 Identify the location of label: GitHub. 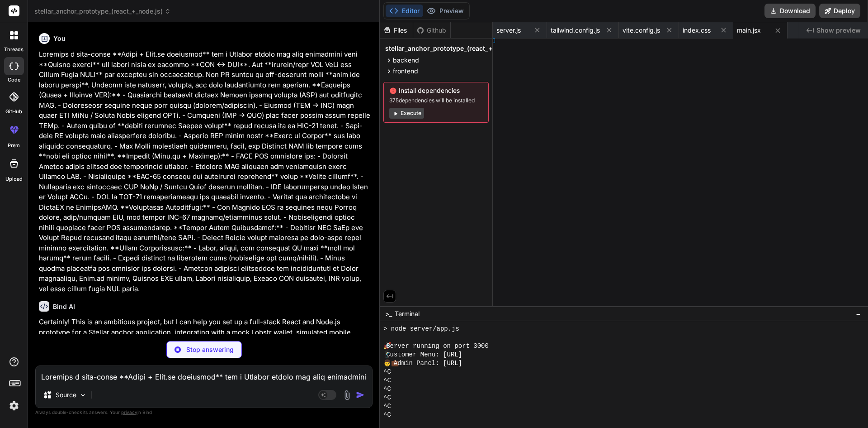
(14, 111).